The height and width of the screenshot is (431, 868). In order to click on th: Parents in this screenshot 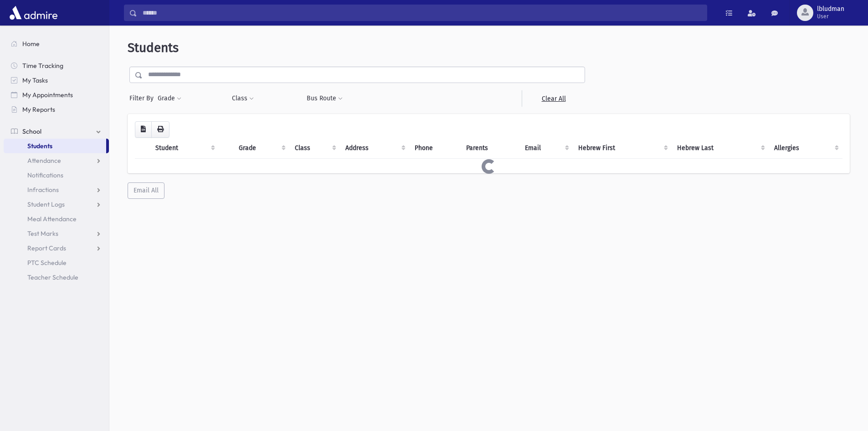, I will do `click(490, 148)`.